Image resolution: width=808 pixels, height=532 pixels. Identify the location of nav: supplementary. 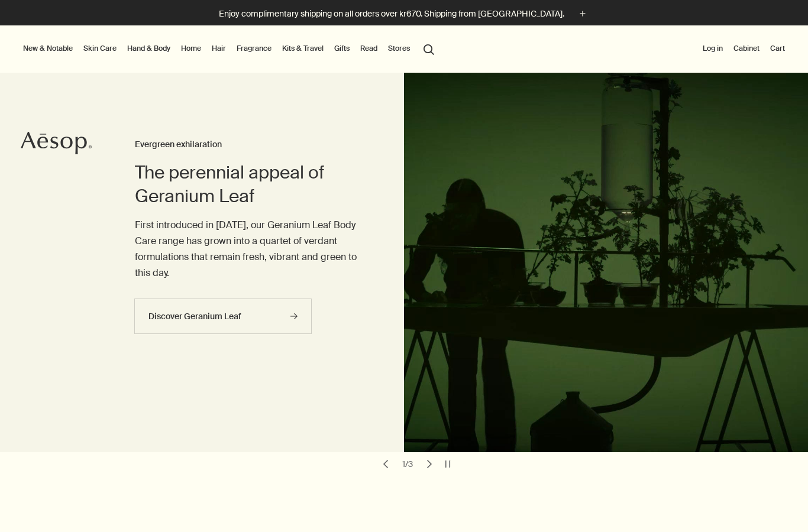
(743, 49).